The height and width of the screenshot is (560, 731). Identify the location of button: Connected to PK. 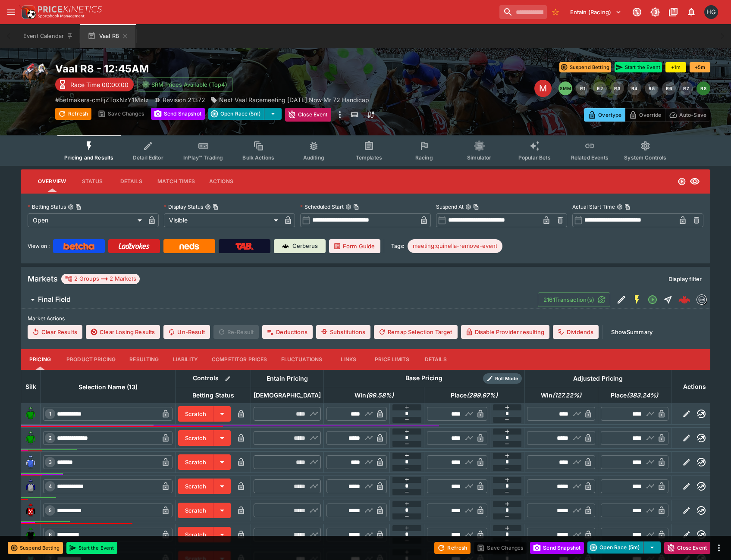
(637, 12).